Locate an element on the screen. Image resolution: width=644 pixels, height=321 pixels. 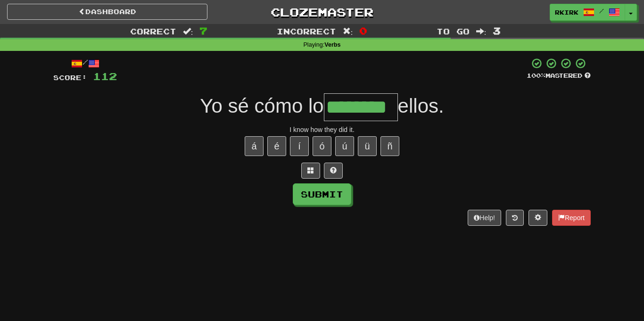
button: é is located at coordinates (276, 146).